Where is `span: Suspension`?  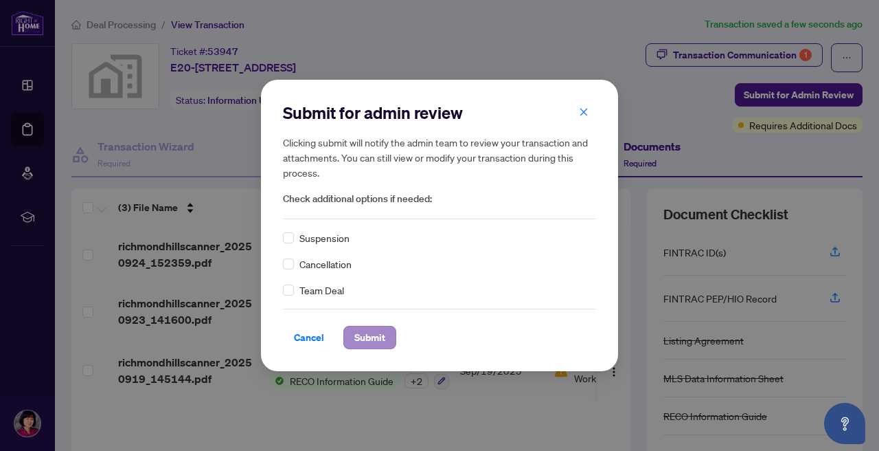 span: Suspension is located at coordinates (324, 238).